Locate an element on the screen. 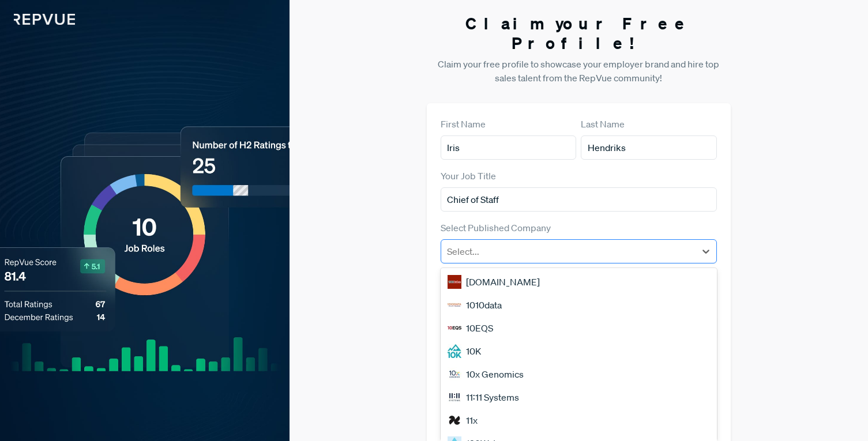 Image resolution: width=868 pixels, height=441 pixels. div: 1010data is located at coordinates (578, 305).